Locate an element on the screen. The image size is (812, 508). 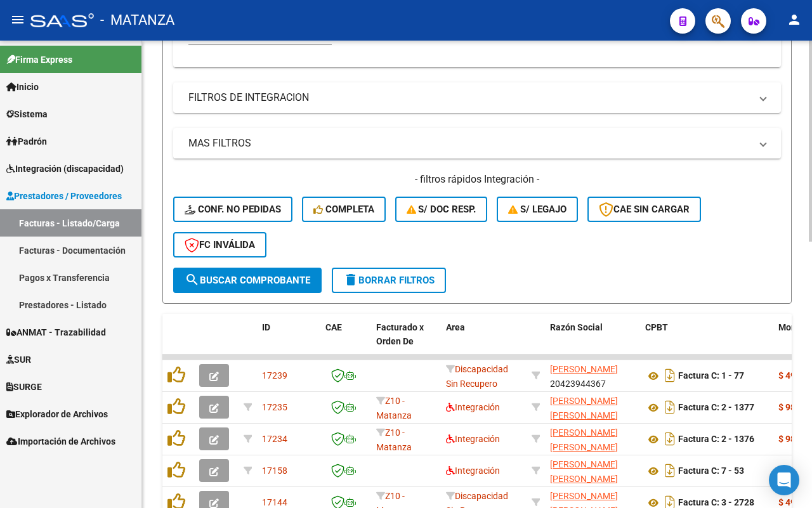
span: Importación de Archivos is located at coordinates (61, 442).